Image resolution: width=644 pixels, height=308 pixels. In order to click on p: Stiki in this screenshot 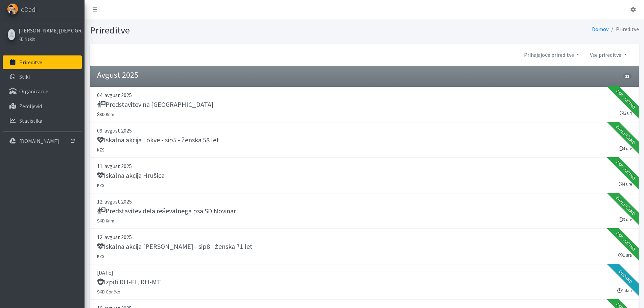, I will do `click(24, 77)`.